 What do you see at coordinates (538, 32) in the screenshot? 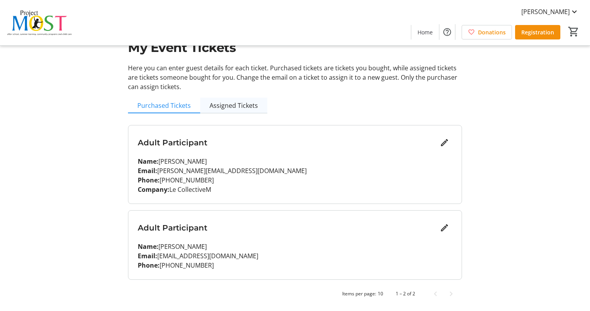
I see `span: Registration` at bounding box center [538, 32].